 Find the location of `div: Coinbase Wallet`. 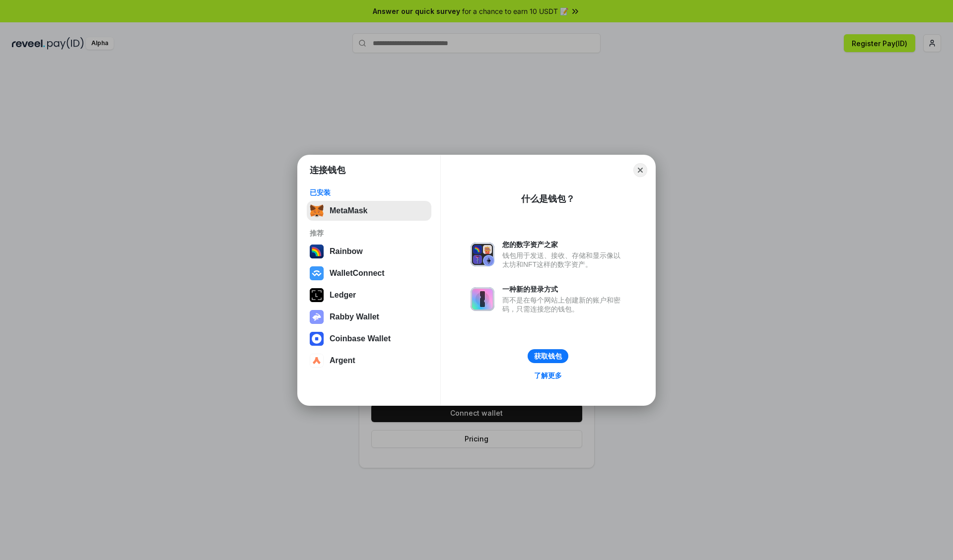

div: Coinbase Wallet is located at coordinates (360, 339).